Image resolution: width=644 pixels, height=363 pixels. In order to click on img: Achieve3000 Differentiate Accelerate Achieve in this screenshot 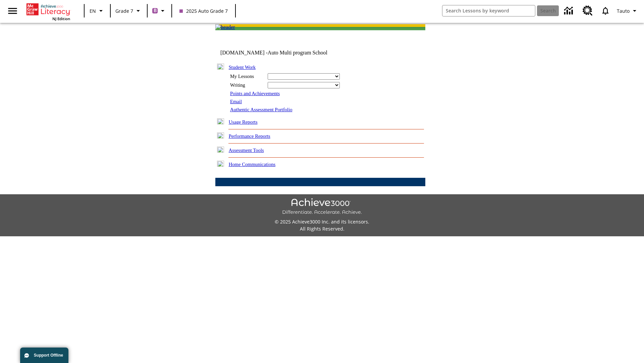, I will do `click(322, 207)`.